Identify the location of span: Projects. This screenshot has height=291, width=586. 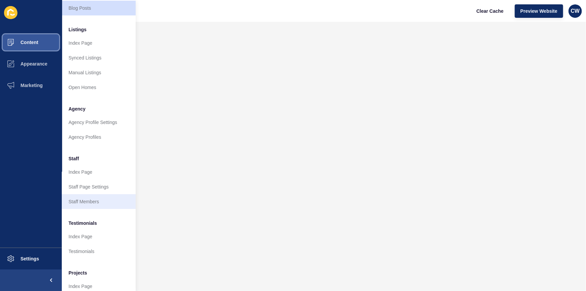
(78, 273).